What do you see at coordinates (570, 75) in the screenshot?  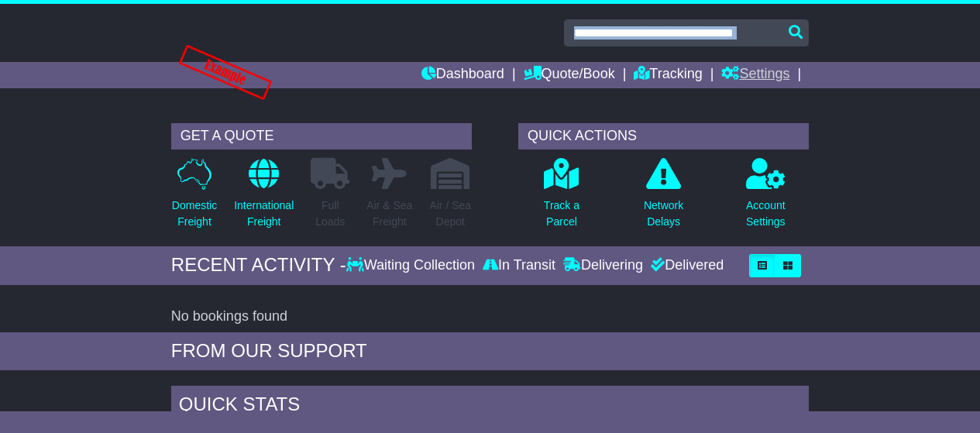 I see `a: Quote/Book` at bounding box center [570, 75].